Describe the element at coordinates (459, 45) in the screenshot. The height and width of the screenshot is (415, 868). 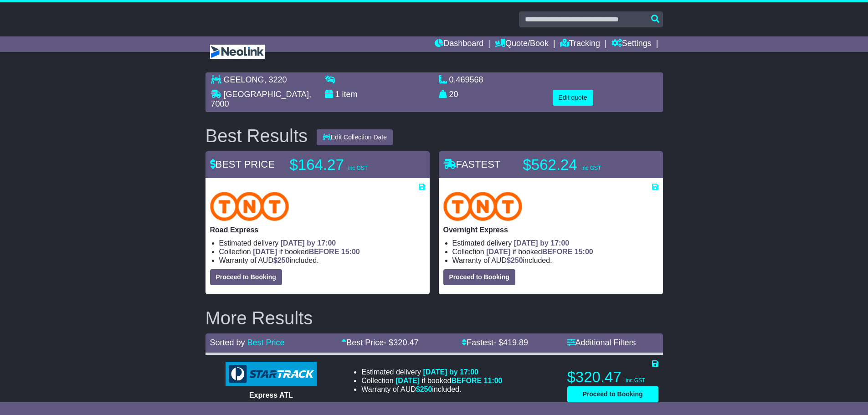
I see `a: Dashboard` at that location.